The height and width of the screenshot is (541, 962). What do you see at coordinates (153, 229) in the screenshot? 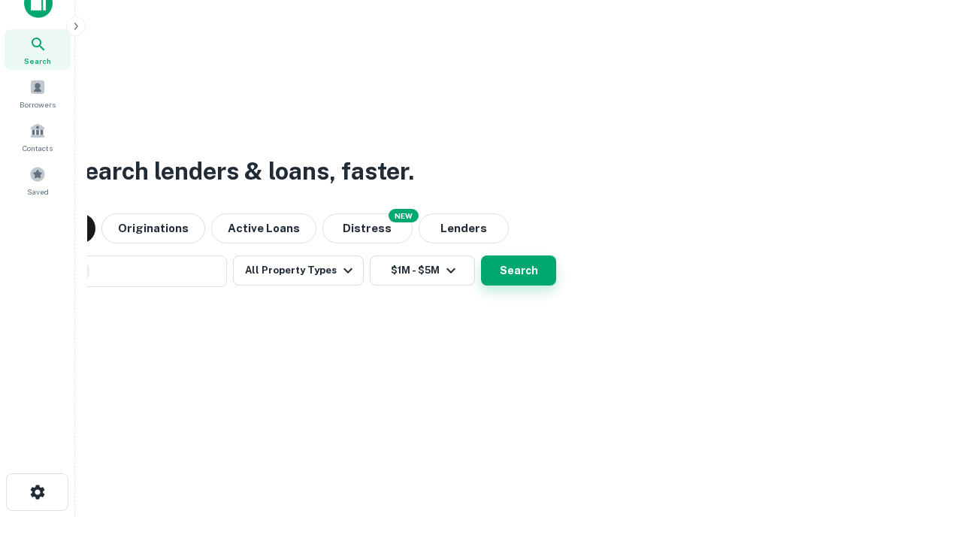
I see `button: Originations` at bounding box center [153, 229].